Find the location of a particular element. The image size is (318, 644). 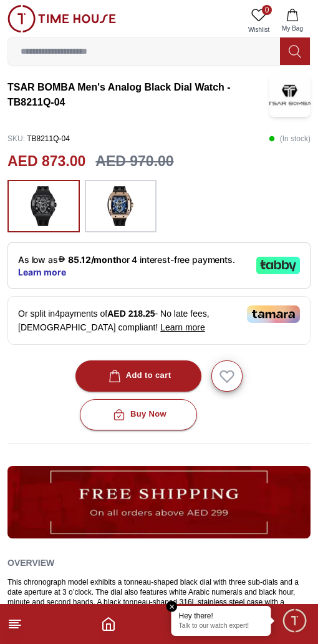

a: Home is located at coordinates (109, 624).